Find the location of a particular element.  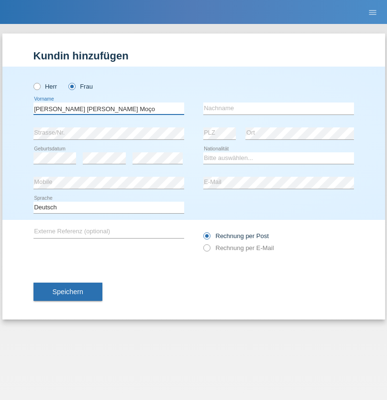

label: Rechnung per Post is located at coordinates (236, 235).